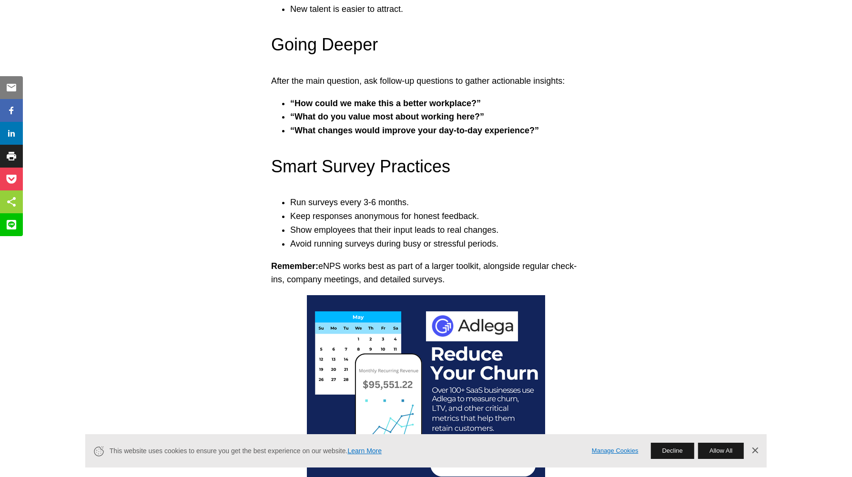  I want to click on span: This website uses cookies to ensure you get the best experience on our website., so click(344, 451).